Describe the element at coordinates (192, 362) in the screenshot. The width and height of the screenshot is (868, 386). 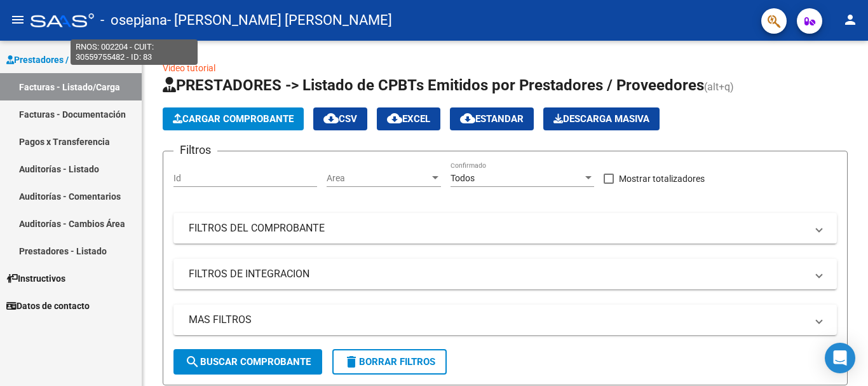
I see `mat-icon: search` at that location.